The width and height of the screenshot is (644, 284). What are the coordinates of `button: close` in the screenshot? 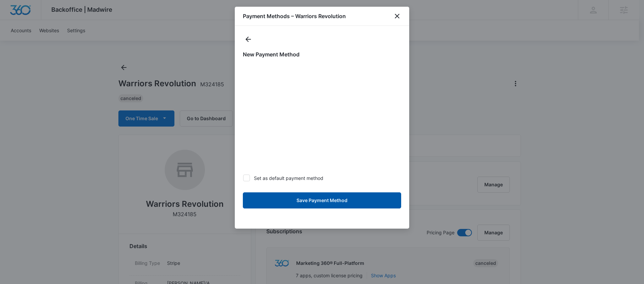 It's located at (397, 16).